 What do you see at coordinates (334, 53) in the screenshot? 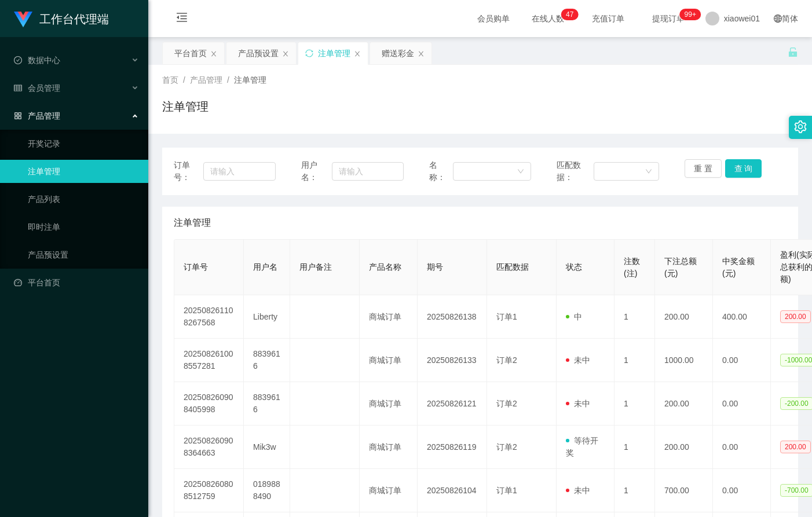
I see `div: 注单管理` at bounding box center [334, 53].